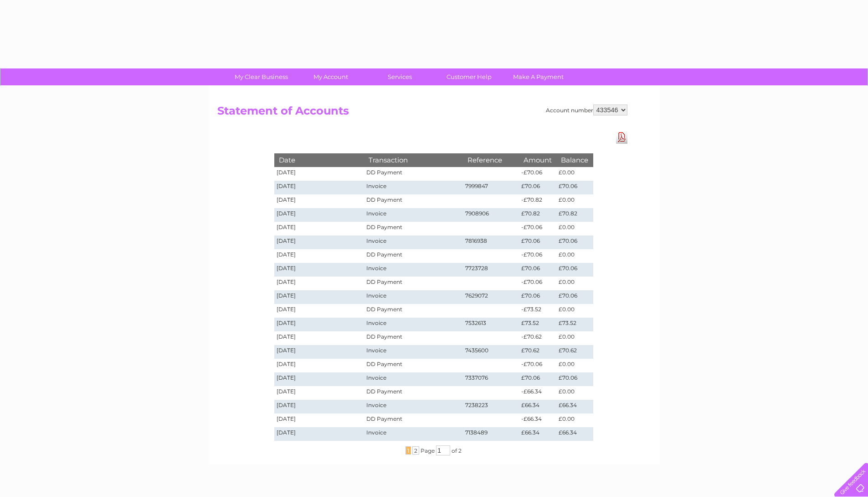  What do you see at coordinates (538, 311) in the screenshot?
I see `td: -£73.52` at bounding box center [538, 311].